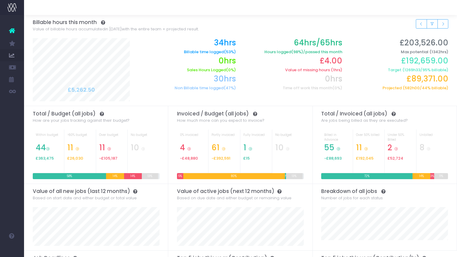 The image size is (457, 257). What do you see at coordinates (441, 176) in the screenshot?
I see `div: 11%` at bounding box center [441, 176].